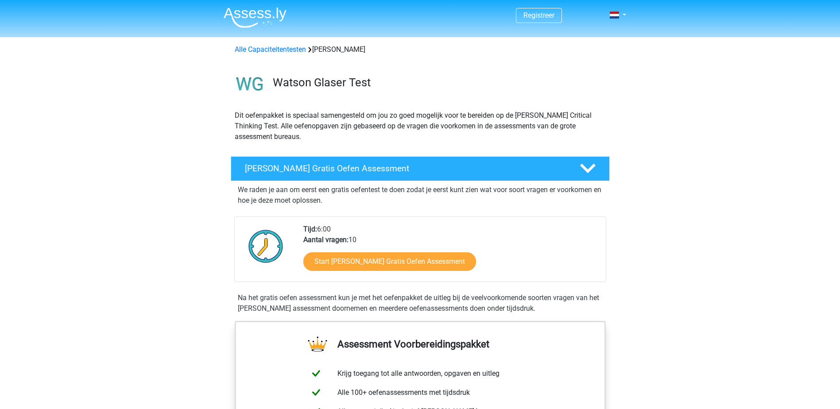 The height and width of the screenshot is (409, 840). What do you see at coordinates (420, 195) in the screenshot?
I see `p: We raden je aan om eerst een gratis oefentest te doen zodat je eerst kunt zien wat voor soort vra...` at bounding box center [420, 195].